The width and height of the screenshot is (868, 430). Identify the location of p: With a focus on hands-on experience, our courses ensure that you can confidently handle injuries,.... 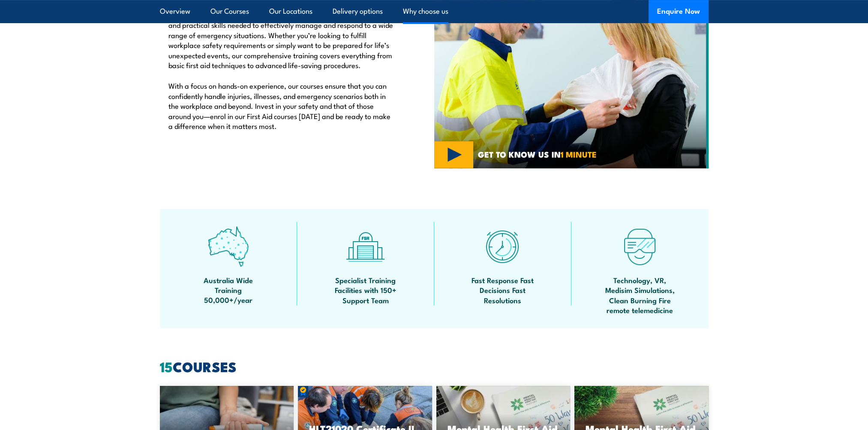
(282, 106).